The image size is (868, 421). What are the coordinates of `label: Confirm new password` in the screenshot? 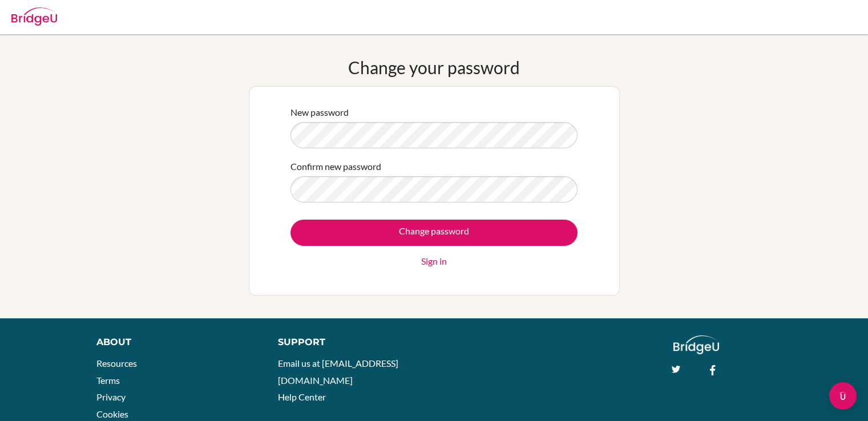 It's located at (336, 167).